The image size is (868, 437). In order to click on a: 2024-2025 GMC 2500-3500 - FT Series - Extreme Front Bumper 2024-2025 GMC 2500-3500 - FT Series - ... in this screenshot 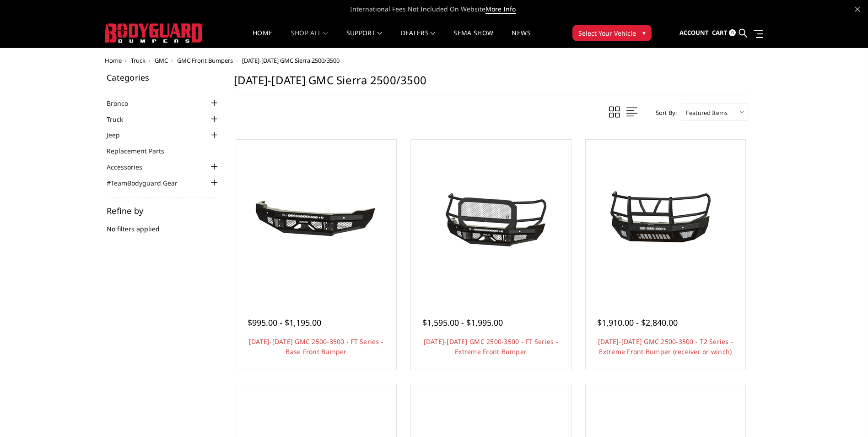, I will do `click(491, 220)`.